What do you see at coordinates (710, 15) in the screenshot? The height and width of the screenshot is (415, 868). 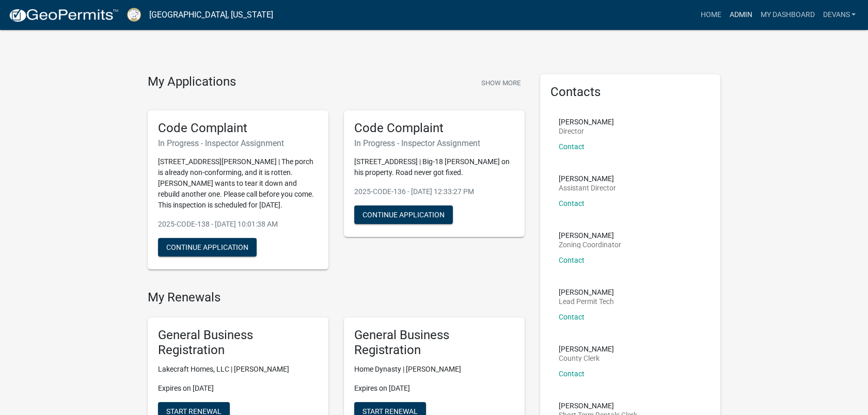 I see `a: Home` at bounding box center [710, 15].